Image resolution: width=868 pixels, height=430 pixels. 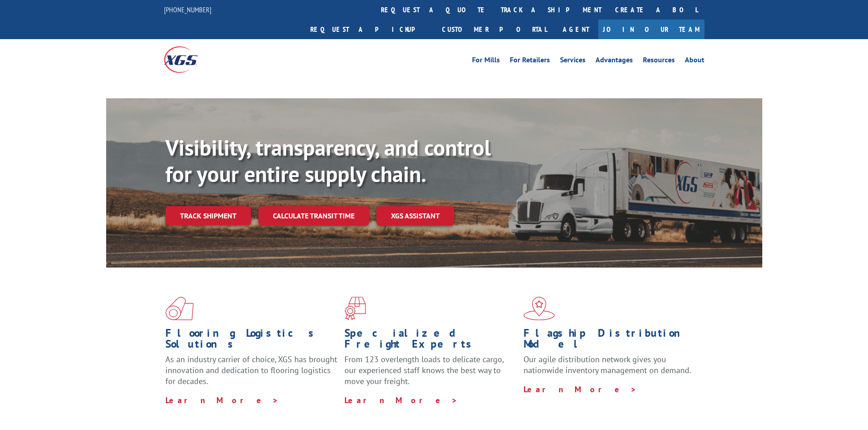 I want to click on p: From 123 overlength loads to delicate cargo, our experienced staff knows the best way to move you..., so click(x=430, y=375).